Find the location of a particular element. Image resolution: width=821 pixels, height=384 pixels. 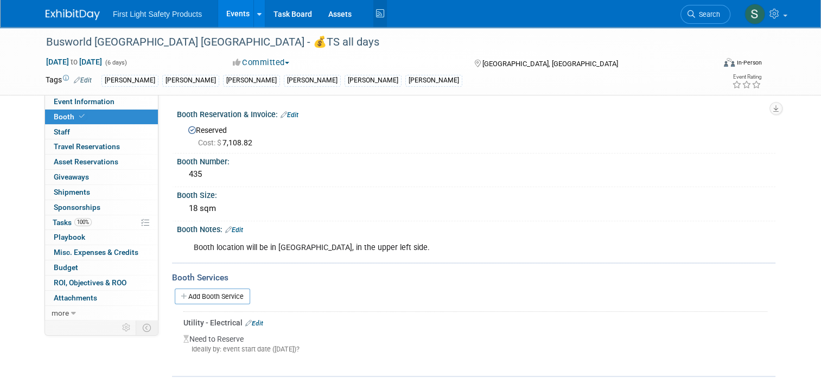

span: Sponsorships is located at coordinates (77, 207).